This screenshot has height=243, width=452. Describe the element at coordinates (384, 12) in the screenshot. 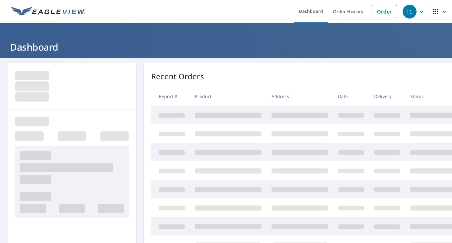

I see `a: Order` at that location.